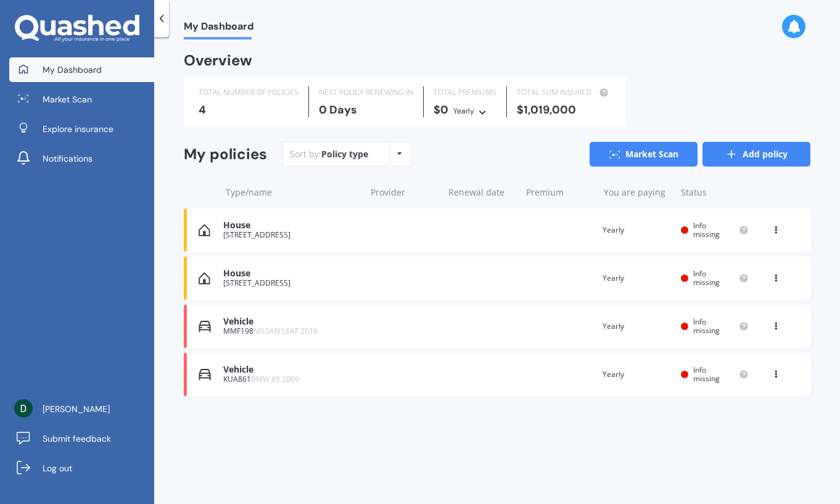  I want to click on span: Explore insurance, so click(78, 129).